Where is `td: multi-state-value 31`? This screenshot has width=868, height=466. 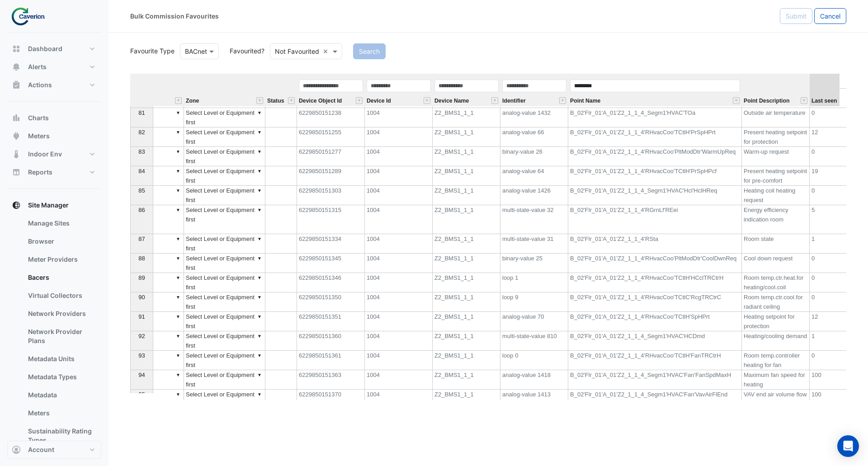
td: multi-state-value 31 is located at coordinates (534, 244).